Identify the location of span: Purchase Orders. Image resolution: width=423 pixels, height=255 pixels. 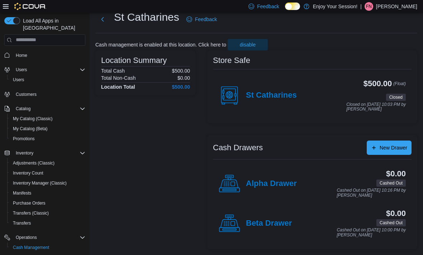
(29, 203).